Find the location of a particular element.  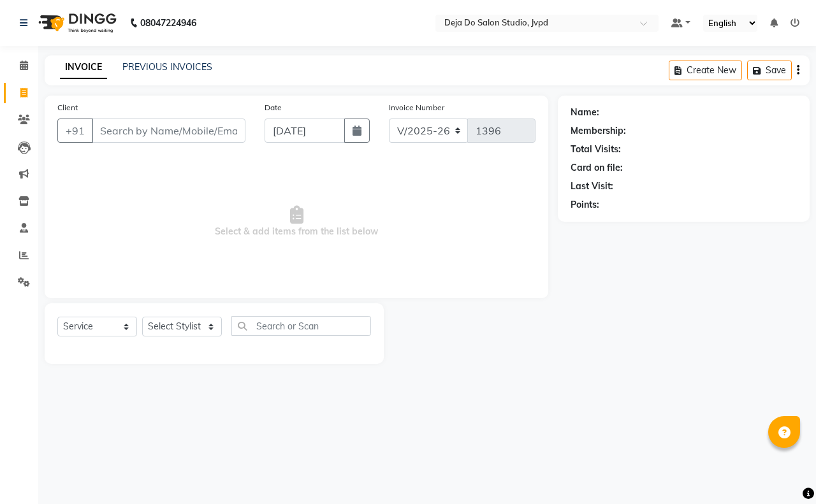

span: Select & add items from the list below is located at coordinates (297, 222).